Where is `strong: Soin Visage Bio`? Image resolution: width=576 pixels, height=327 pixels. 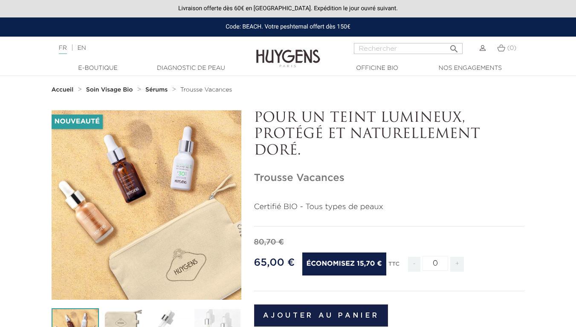 strong: Soin Visage Bio is located at coordinates (109, 90).